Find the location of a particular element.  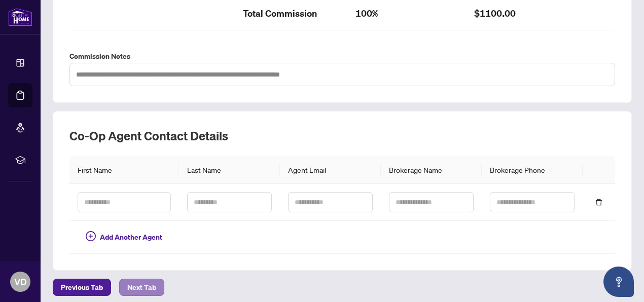

img: logo is located at coordinates (20, 17).